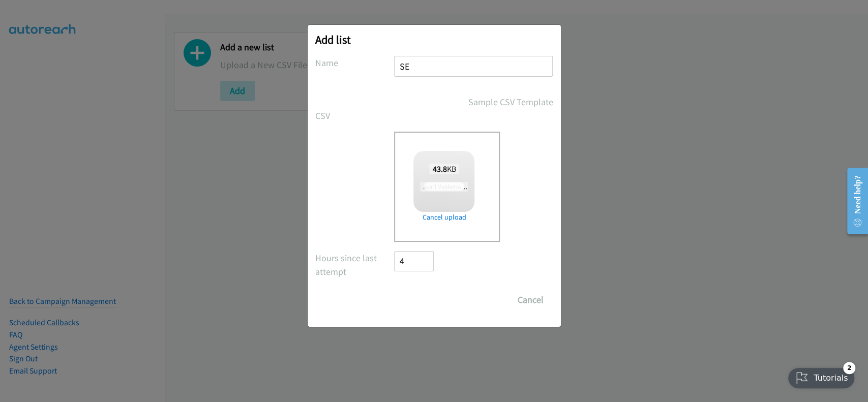 Image resolution: width=868 pixels, height=402 pixels. Describe the element at coordinates (511, 102) in the screenshot. I see `a: Sample CSV Template` at that location.